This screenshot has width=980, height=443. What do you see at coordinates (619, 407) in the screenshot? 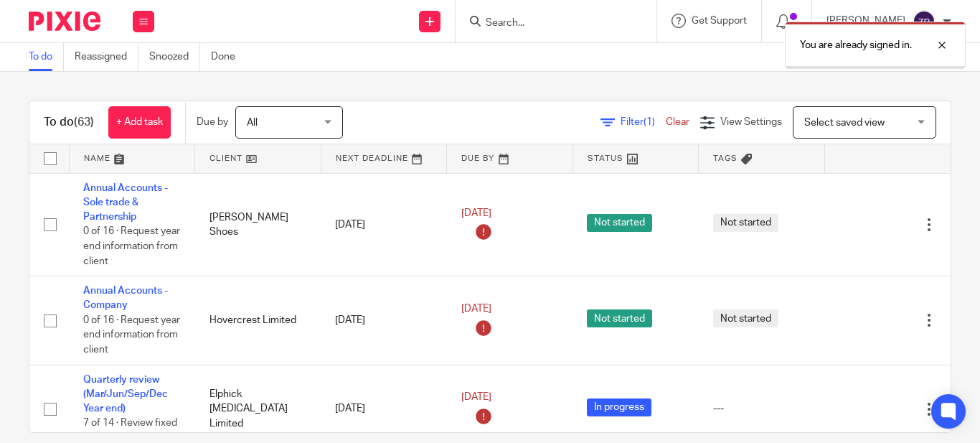
I see `span: In progress` at bounding box center [619, 407].